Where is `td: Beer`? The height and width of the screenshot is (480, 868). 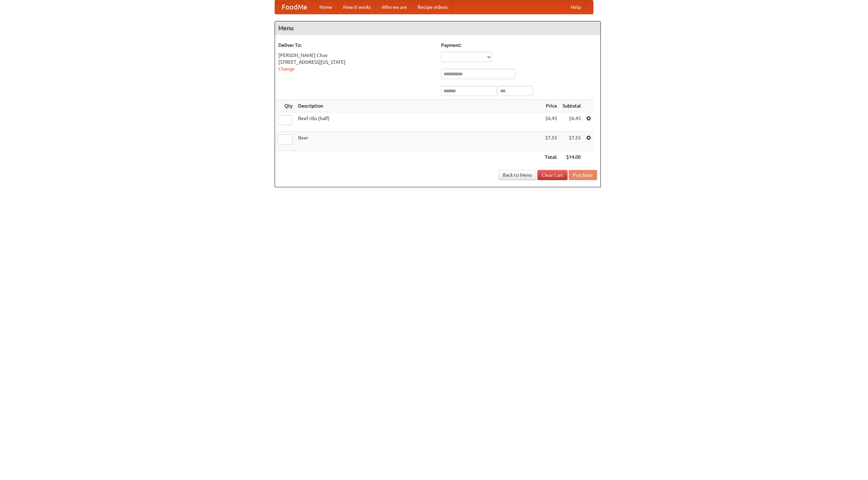 td: Beer is located at coordinates (418, 141).